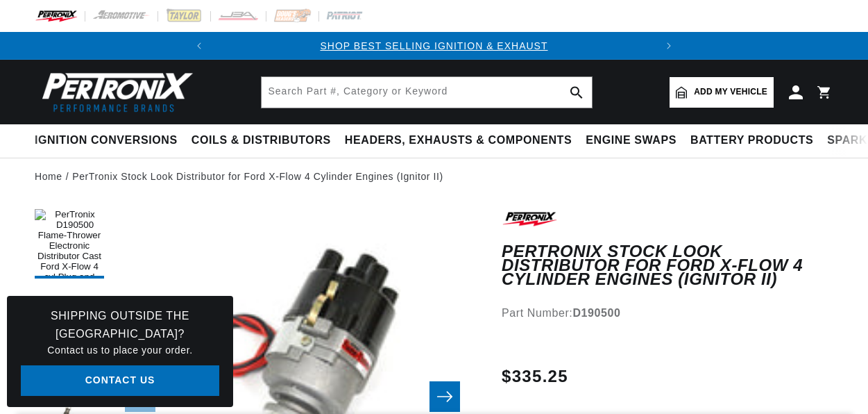 The image size is (868, 414). Describe the element at coordinates (70, 244) in the screenshot. I see `button: Load image 1 in gallery view` at that location.